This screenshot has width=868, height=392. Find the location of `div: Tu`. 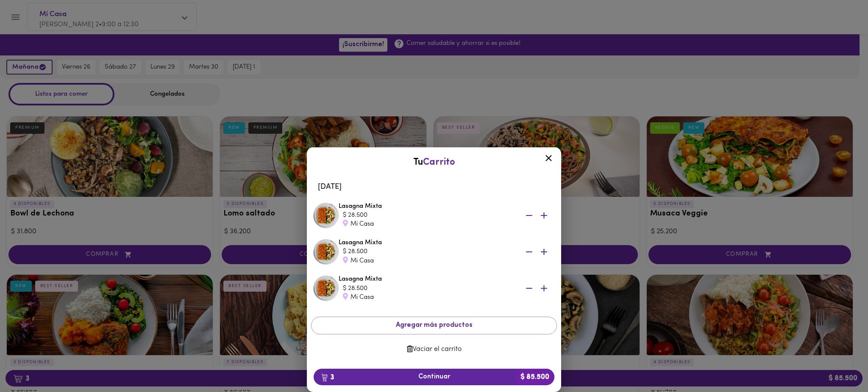

div: Tu is located at coordinates (434, 162).